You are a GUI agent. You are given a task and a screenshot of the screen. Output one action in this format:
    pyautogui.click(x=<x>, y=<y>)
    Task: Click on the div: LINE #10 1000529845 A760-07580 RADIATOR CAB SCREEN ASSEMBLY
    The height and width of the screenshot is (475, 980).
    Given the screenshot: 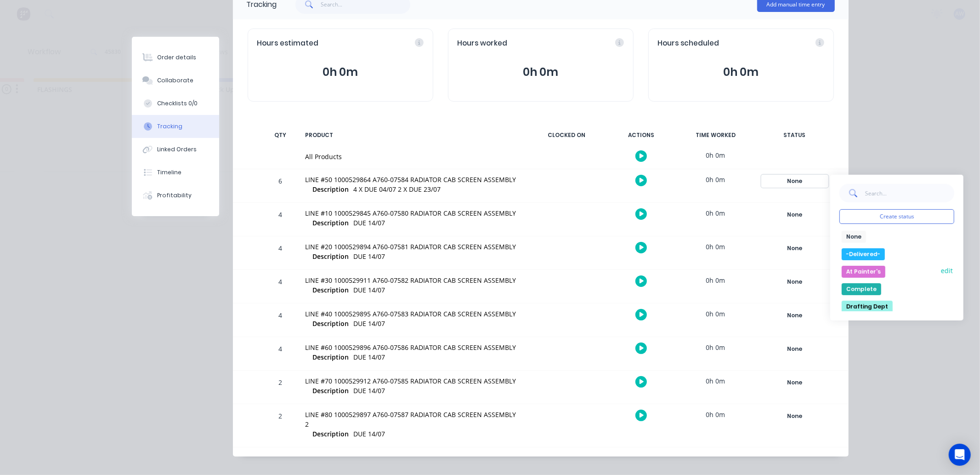 What is the action you would take?
    pyautogui.click(x=413, y=213)
    